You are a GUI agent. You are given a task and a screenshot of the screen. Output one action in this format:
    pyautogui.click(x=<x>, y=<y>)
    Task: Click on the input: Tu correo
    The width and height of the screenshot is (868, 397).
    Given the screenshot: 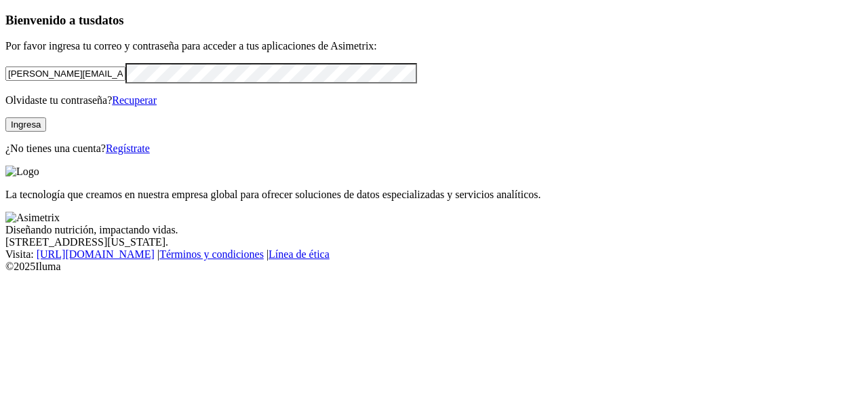 What is the action you would take?
    pyautogui.click(x=65, y=73)
    